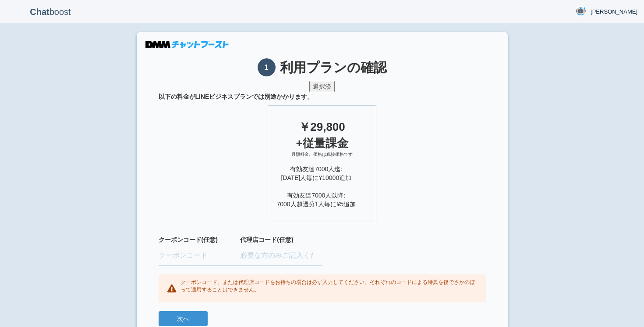  What do you see at coordinates (200, 256) in the screenshot?
I see `input: クーポンコード` at bounding box center [200, 256].